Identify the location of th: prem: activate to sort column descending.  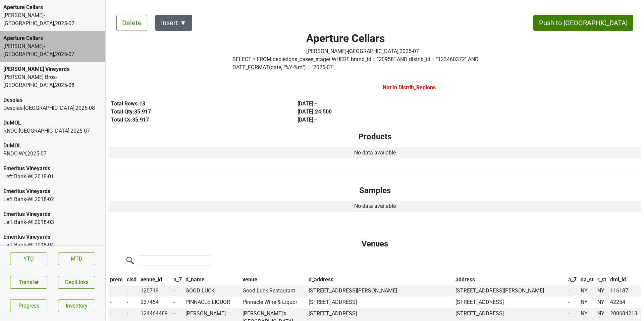
(117, 280).